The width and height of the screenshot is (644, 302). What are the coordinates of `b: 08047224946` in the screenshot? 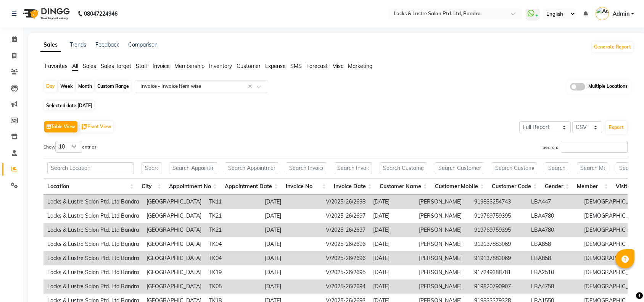 It's located at (101, 14).